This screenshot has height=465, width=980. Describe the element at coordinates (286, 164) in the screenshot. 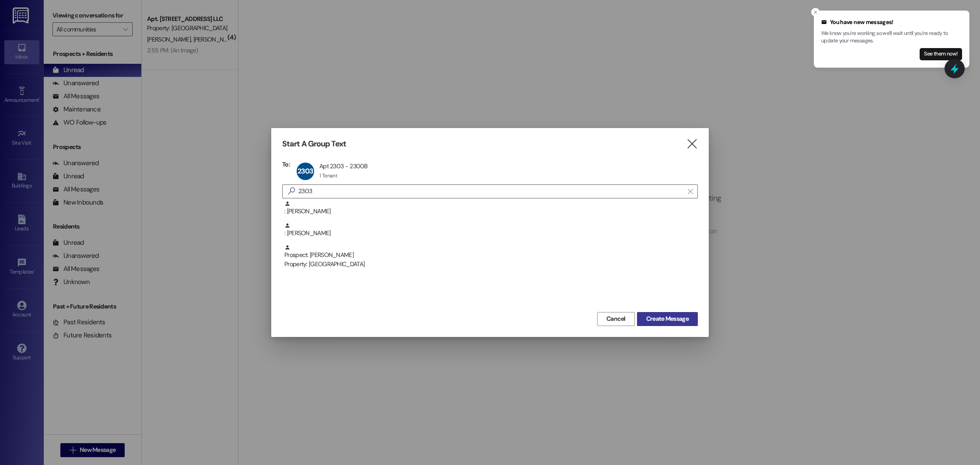

I see `h3: To:` at that location.